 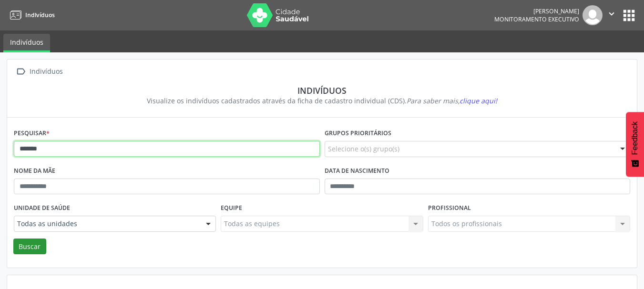 I want to click on i: Para saber mais,, so click(x=452, y=100).